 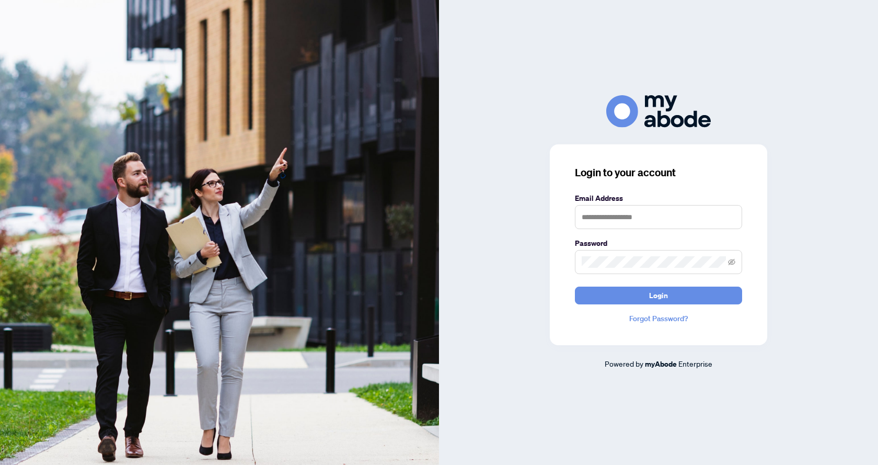 What do you see at coordinates (695, 363) in the screenshot?
I see `span: Enterprise` at bounding box center [695, 363].